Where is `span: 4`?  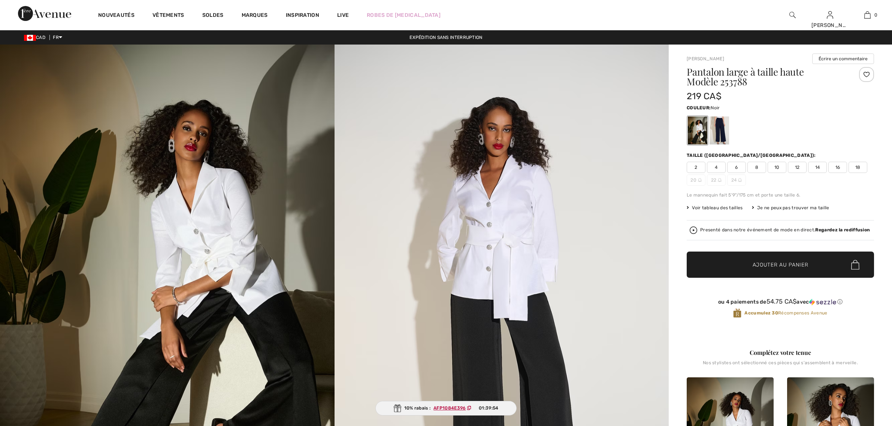 span: 4 is located at coordinates (716, 167).